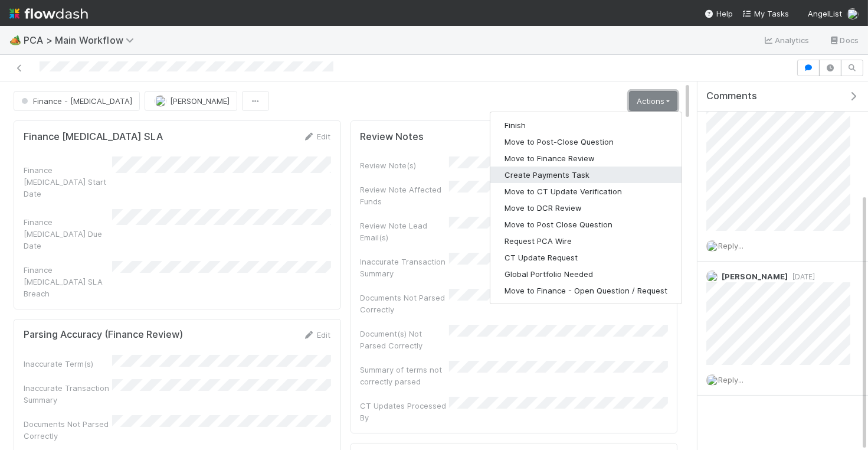 This screenshot has height=450, width=868. Describe the element at coordinates (82, 40) in the screenshot. I see `span: PCA > Main Workflow` at that location.